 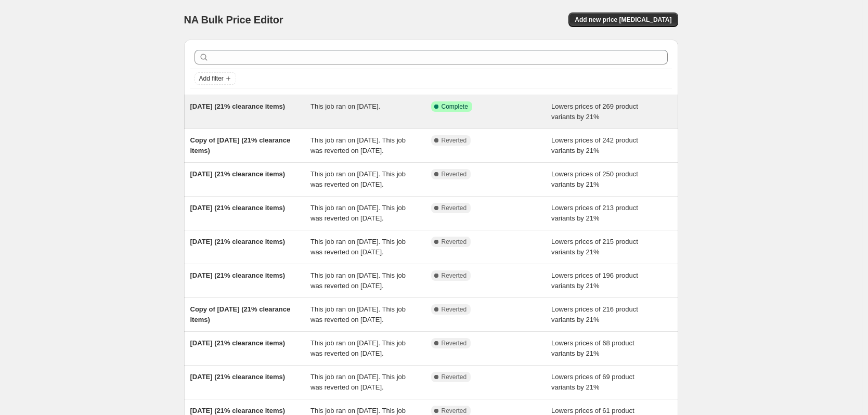 What do you see at coordinates (594, 247) in the screenshot?
I see `span: Lowers prices of 215 product variants by 21%` at bounding box center [594, 247].